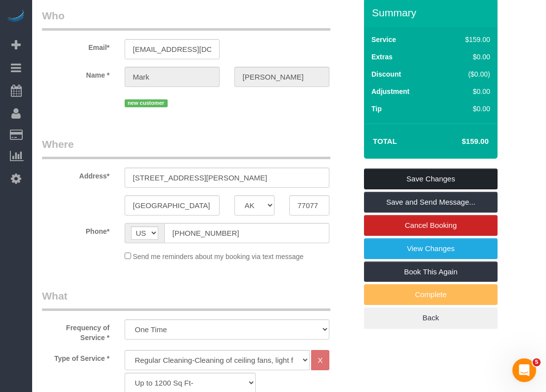 The height and width of the screenshot is (392, 546). Describe the element at coordinates (76, 330) in the screenshot. I see `label: Frequency of Service *` at that location.